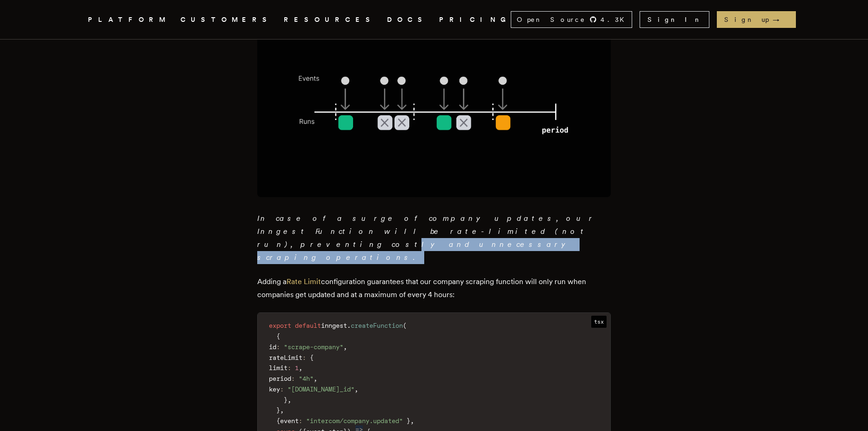 Image resolution: width=868 pixels, height=431 pixels. What do you see at coordinates (551, 19) in the screenshot?
I see `span: Open Source` at bounding box center [551, 19].